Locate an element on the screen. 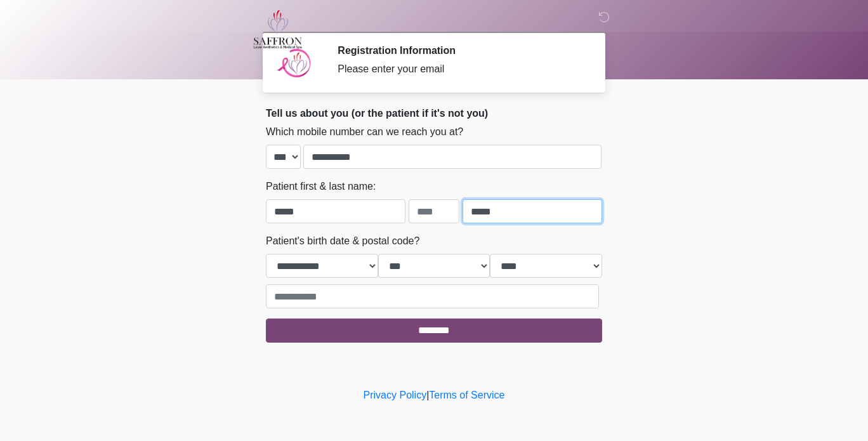 The height and width of the screenshot is (441, 868). img: Saffron Laser Aesthetics and Medical Spa Logo is located at coordinates (278, 29).